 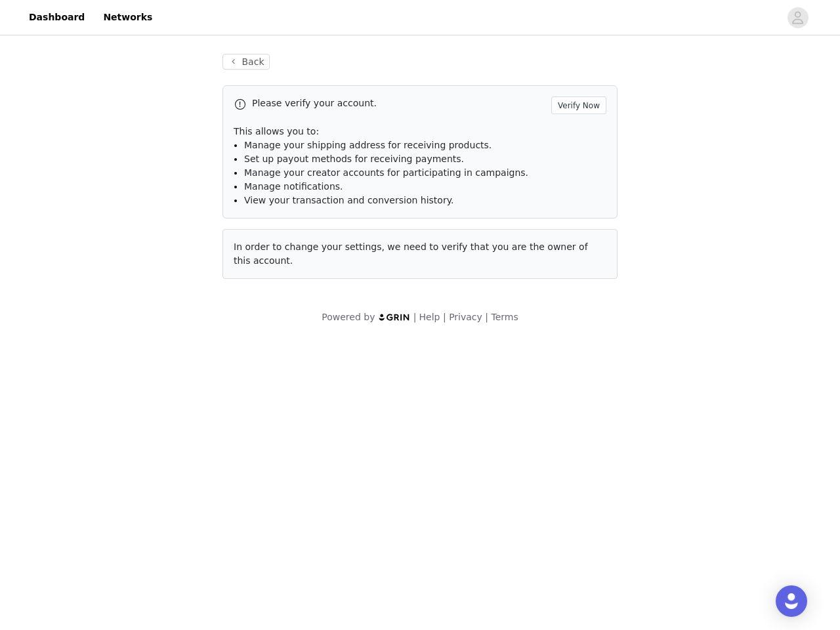 I want to click on a: Dashboard, so click(x=56, y=17).